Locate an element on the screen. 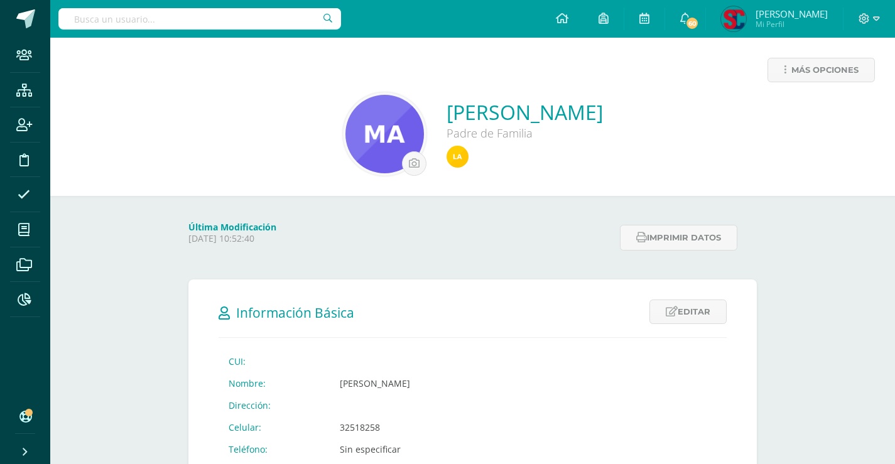 The image size is (895, 464). div: Padre de Familia is located at coordinates (525, 133).